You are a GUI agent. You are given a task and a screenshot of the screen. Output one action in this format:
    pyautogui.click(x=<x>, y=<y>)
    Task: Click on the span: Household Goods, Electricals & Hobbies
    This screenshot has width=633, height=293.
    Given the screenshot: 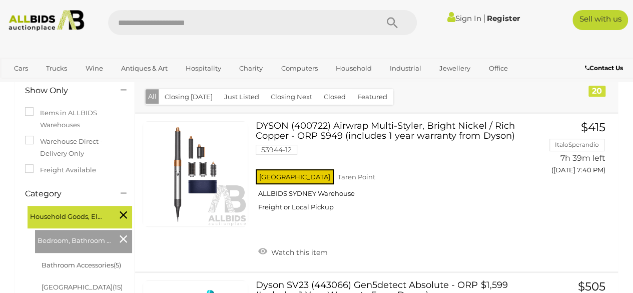 What is the action you would take?
    pyautogui.click(x=68, y=215)
    